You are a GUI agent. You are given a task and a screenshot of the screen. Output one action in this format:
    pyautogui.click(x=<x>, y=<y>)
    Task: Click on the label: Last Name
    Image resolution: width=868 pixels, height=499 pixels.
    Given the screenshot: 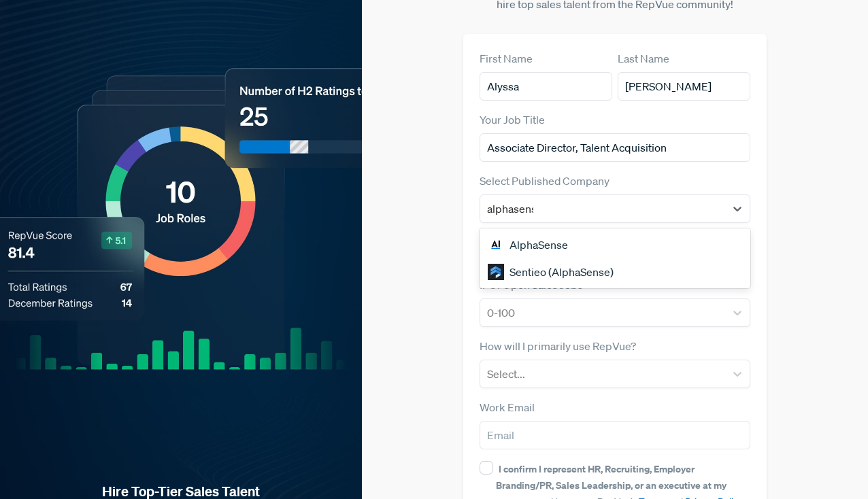 What is the action you would take?
    pyautogui.click(x=643, y=58)
    